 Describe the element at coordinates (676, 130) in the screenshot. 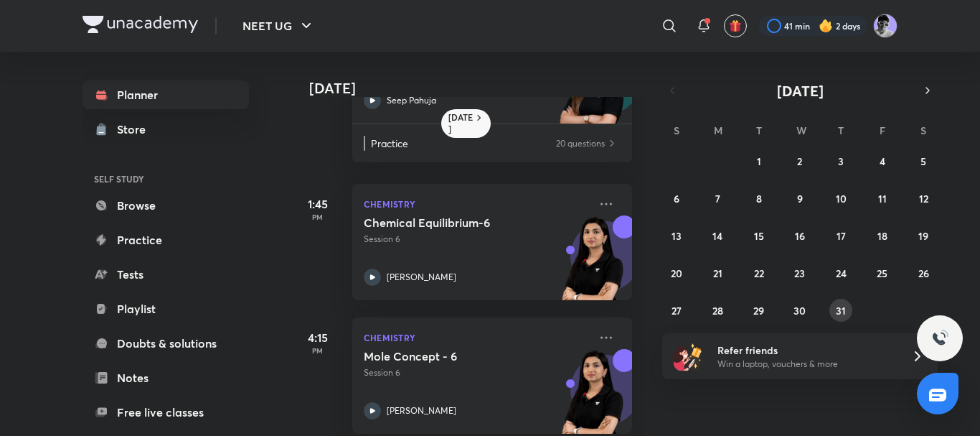

I see `abbr: Sunday` at that location.